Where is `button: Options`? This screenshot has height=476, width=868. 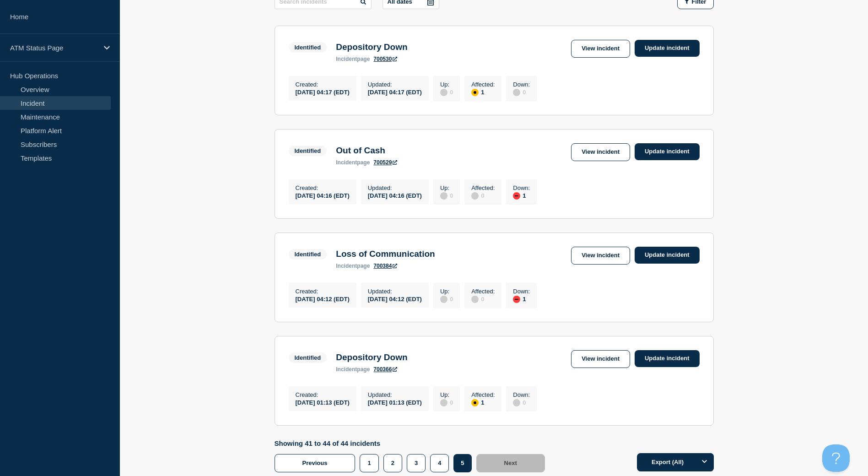 button: Options is located at coordinates (705, 462).